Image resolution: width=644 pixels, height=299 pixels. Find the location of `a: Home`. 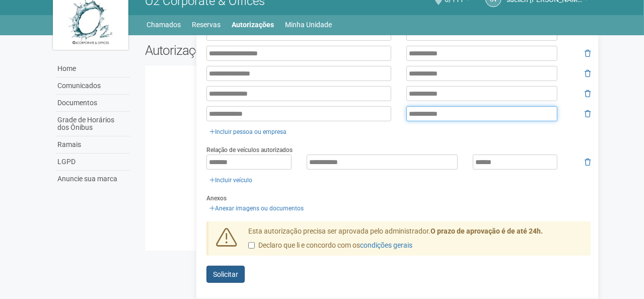

a: Home is located at coordinates (93, 69).